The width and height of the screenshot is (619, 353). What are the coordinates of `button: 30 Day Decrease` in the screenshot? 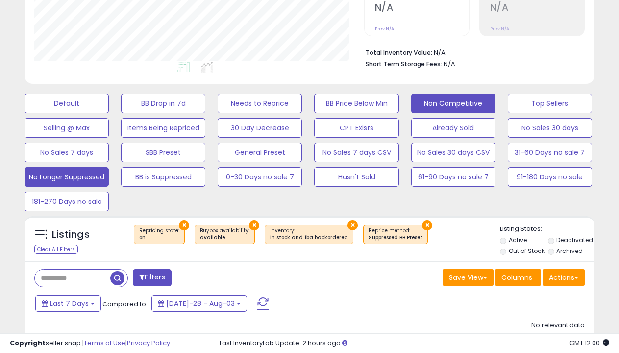 It's located at (260, 128).